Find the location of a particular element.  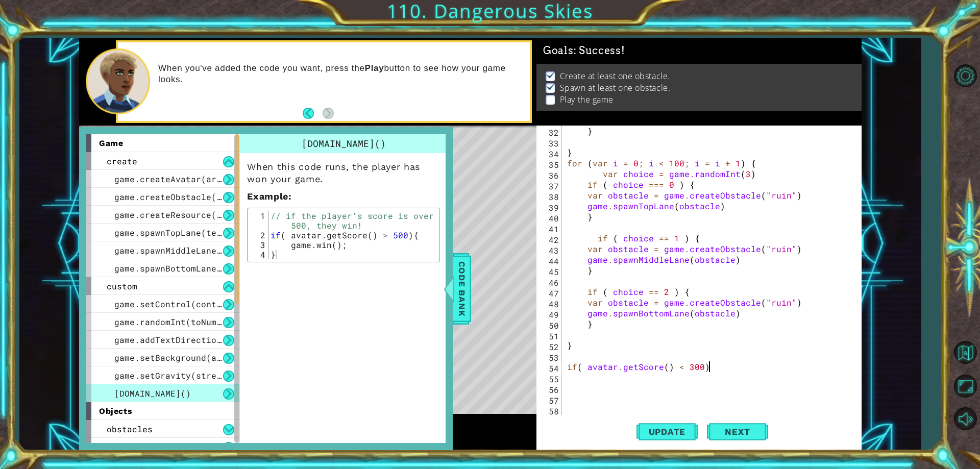

div: 55 is located at coordinates (550, 379).